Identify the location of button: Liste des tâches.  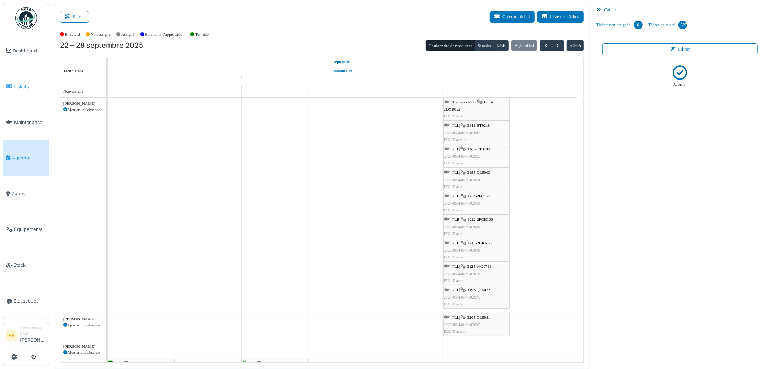
(560, 17).